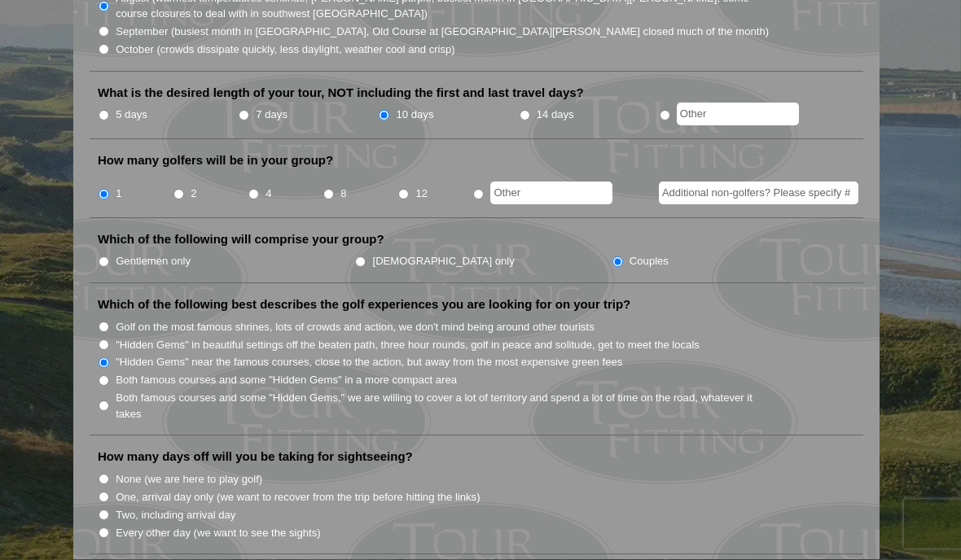  What do you see at coordinates (415, 116) in the screenshot?
I see `label: 10 days` at bounding box center [415, 116].